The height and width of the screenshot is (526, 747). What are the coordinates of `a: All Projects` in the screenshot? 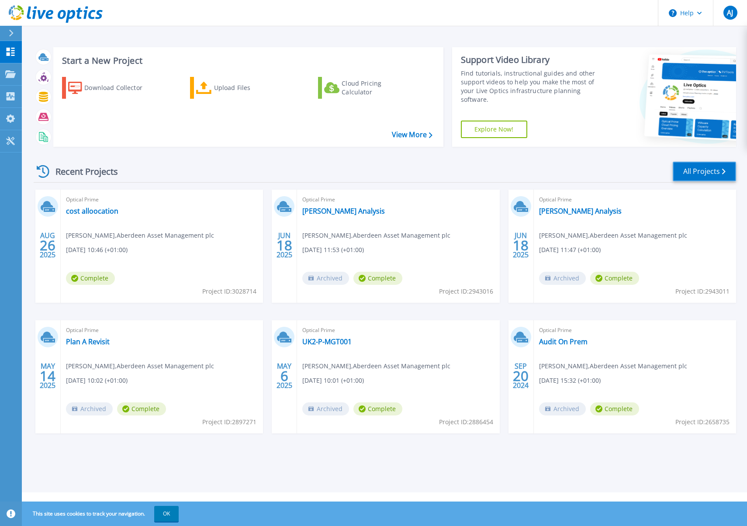 It's located at (704, 171).